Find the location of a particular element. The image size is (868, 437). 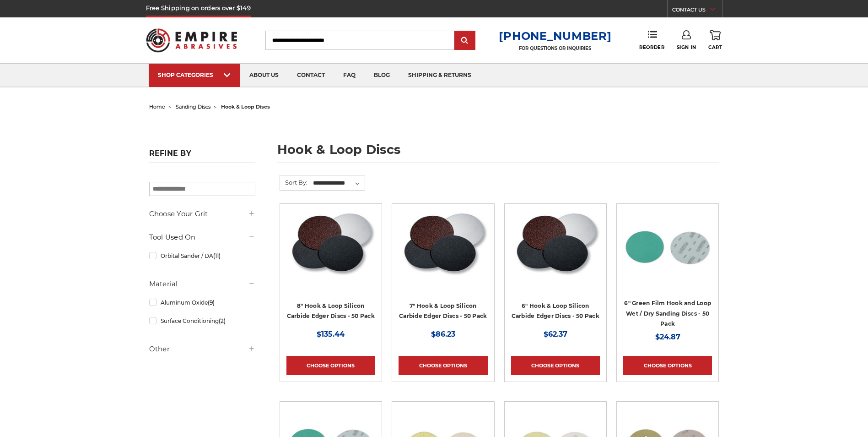

img: Empire Abrasives is located at coordinates (192, 41).